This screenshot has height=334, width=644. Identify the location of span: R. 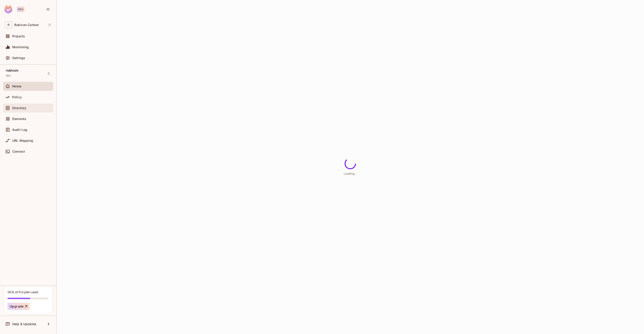
(8, 25).